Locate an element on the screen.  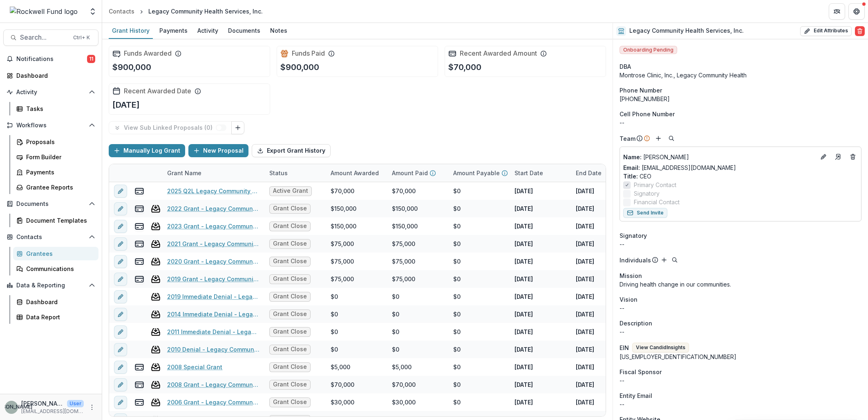
span: Onboarding Pending is located at coordinates (649, 50).